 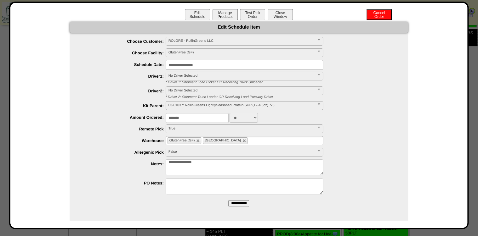 What do you see at coordinates (124, 41) in the screenshot?
I see `label: Choose Customer:` at bounding box center [124, 41].